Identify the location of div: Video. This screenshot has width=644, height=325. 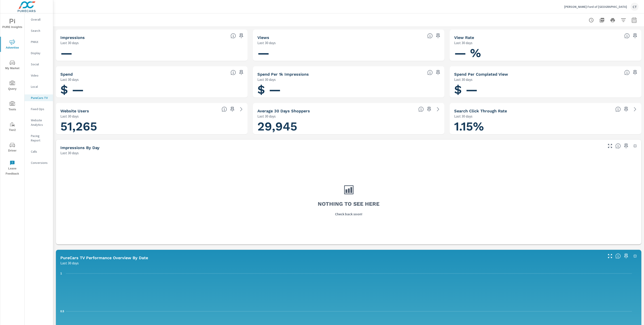
(39, 76).